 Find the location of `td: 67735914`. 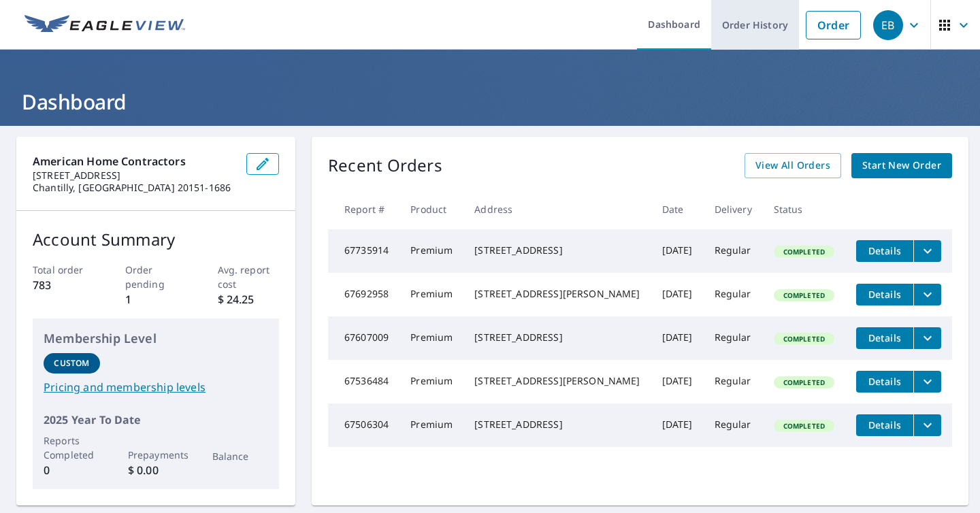

td: 67735914 is located at coordinates (363, 251).